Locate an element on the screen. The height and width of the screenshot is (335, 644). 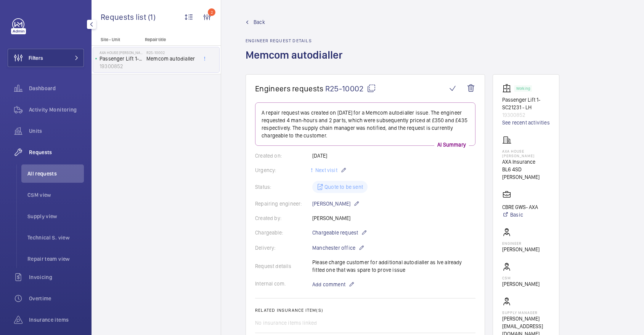
span: R25-10002 is located at coordinates (350, 88).